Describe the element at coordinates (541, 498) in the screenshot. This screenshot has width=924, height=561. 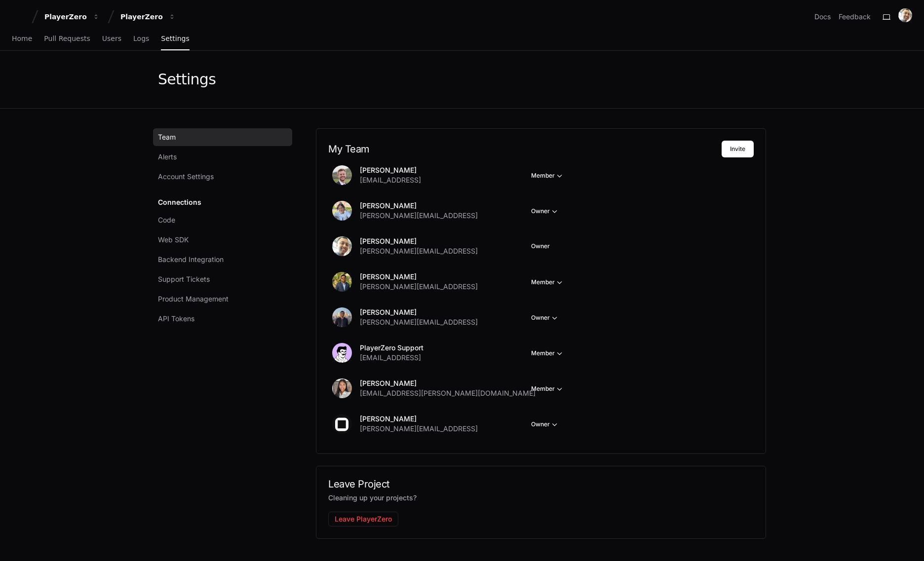
I see `p: Cleaning up your projects?` at that location.